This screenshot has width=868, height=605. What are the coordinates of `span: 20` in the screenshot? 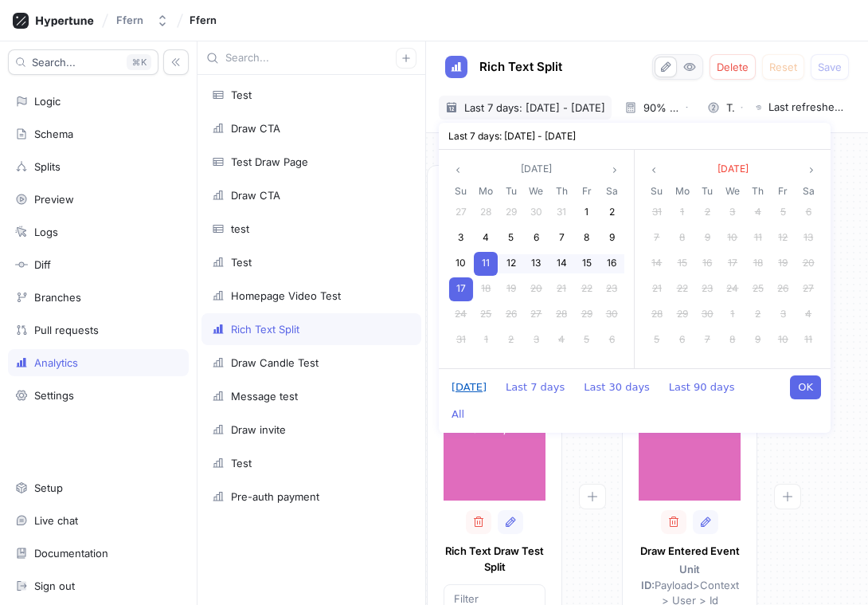 It's located at (536, 288).